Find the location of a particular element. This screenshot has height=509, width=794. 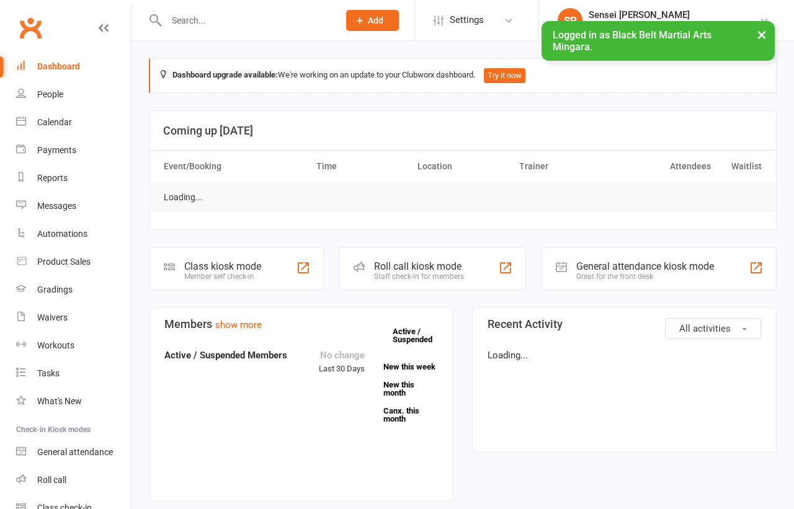

div: Member self check-in is located at coordinates (223, 277).